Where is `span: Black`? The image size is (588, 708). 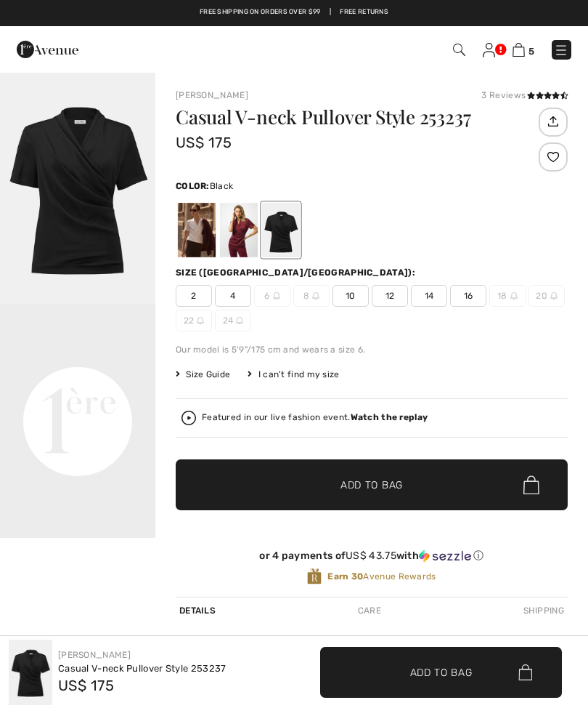
span: Black is located at coordinates (221, 186).